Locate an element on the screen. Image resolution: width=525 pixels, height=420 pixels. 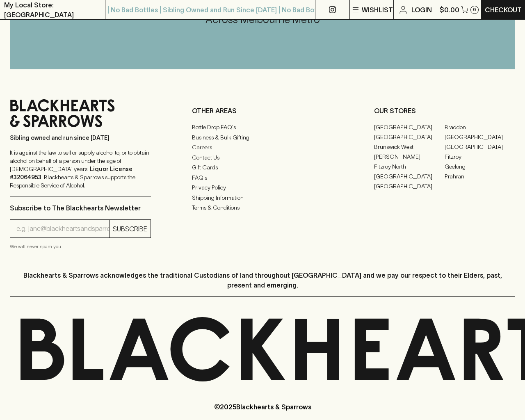
a: Fitzroy is located at coordinates (480, 156).